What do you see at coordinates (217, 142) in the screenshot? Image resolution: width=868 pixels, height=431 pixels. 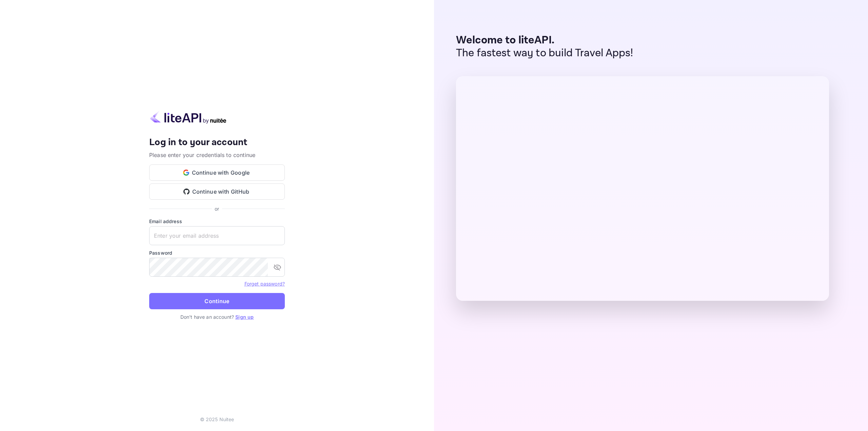 I see `h4: Log in to your account` at bounding box center [217, 142].